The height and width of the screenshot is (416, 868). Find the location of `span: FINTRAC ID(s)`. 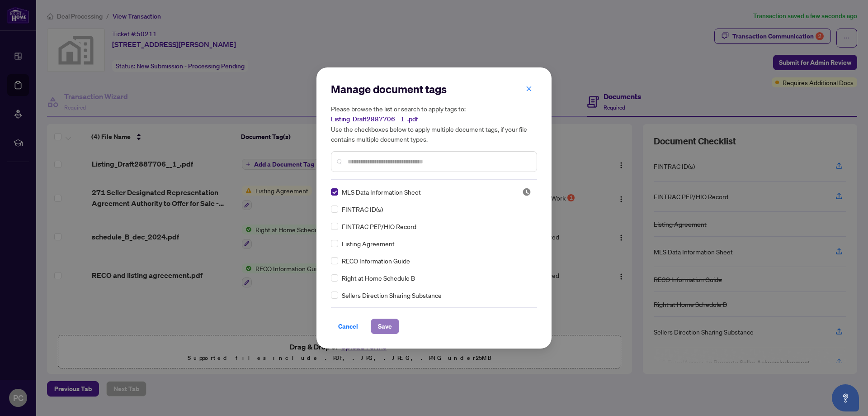

span: FINTRAC ID(s) is located at coordinates (362, 209).